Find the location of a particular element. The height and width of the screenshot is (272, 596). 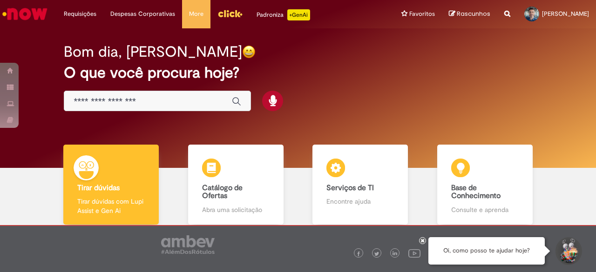

img: click_logo_yellow_360x200.png is located at coordinates (230, 13).